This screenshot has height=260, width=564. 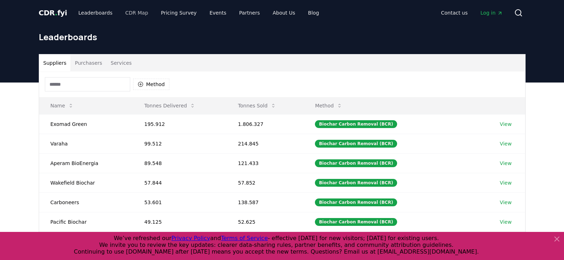 What do you see at coordinates (170, 106) in the screenshot?
I see `button: Tonnes Delivered` at bounding box center [170, 106].